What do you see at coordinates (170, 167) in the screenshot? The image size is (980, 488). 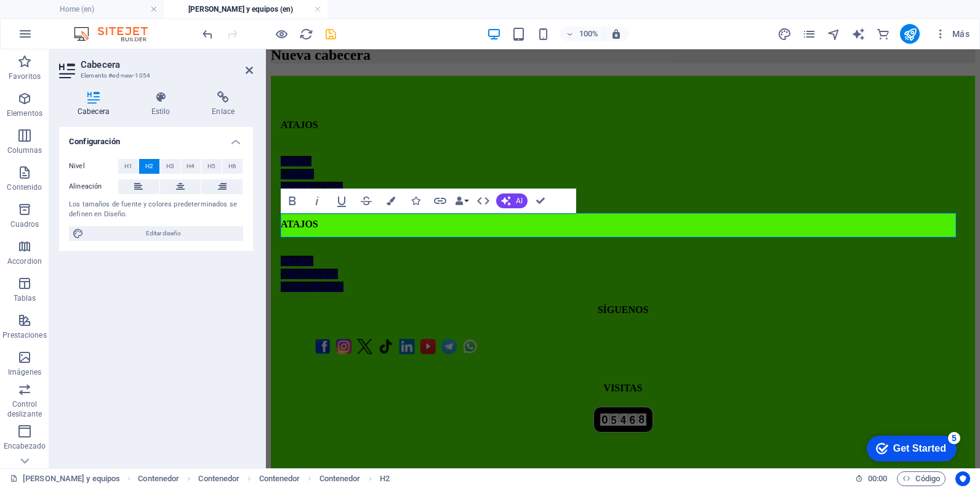 I see `span: H3` at bounding box center [170, 167].